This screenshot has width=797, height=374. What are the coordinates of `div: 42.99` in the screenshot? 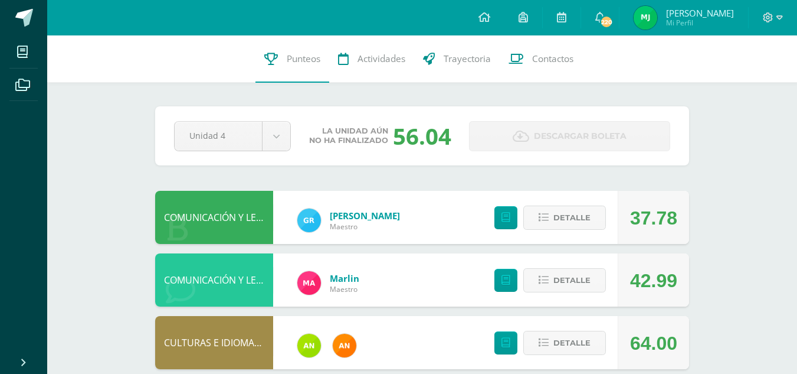 It's located at (654, 280).